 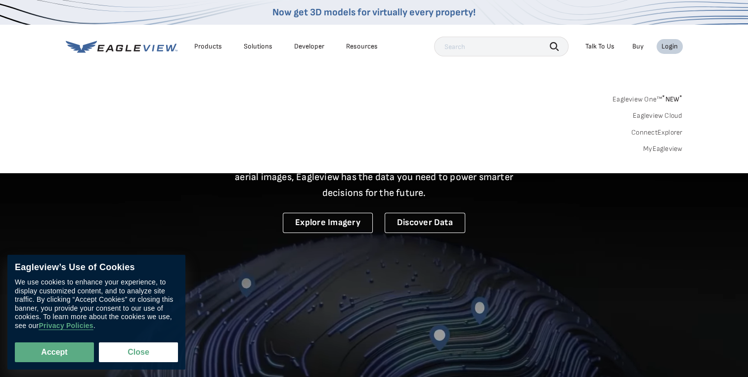 What do you see at coordinates (96, 304) in the screenshot?
I see `div: We use cookies to enhance your experience, to display customized content, and to analyze site tra...` at bounding box center [96, 304].